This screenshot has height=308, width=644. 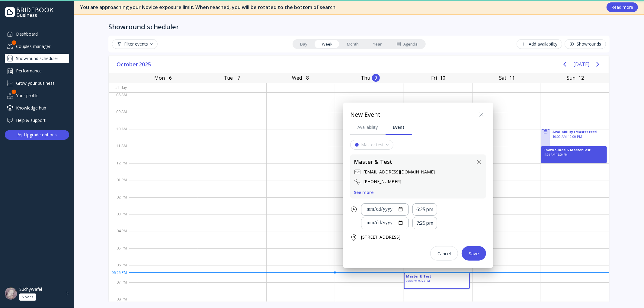 What do you see at coordinates (425, 223) in the screenshot?
I see `div: 7:25 pm` at bounding box center [425, 223].